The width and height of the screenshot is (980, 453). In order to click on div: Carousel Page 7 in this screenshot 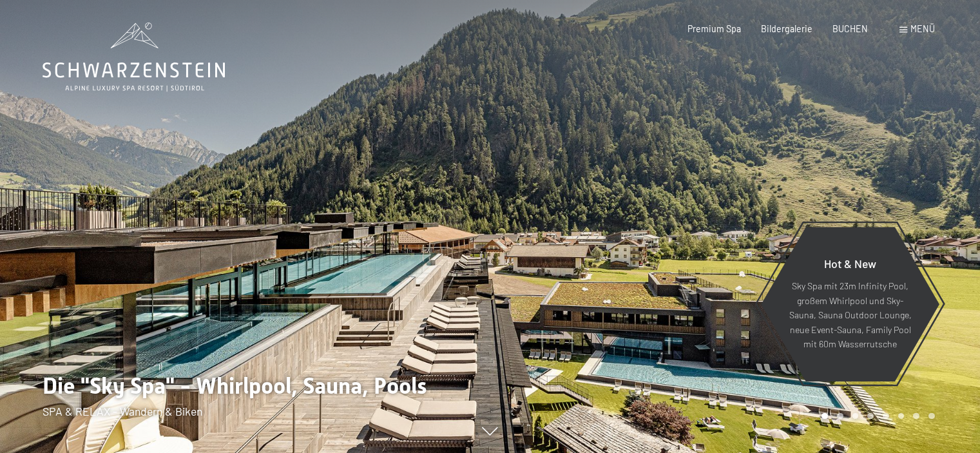, I will do `click(917, 416)`.